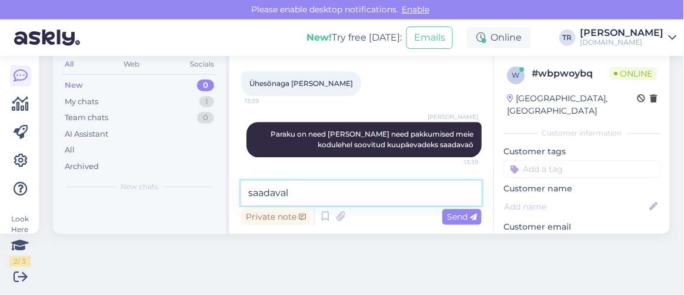  Describe the element at coordinates (132, 64) in the screenshot. I see `div: Web` at that location.